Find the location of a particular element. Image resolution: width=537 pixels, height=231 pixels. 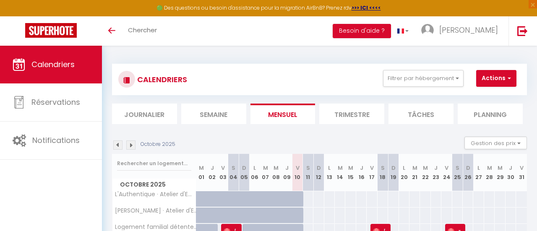

th: 23 is located at coordinates (436, 172).